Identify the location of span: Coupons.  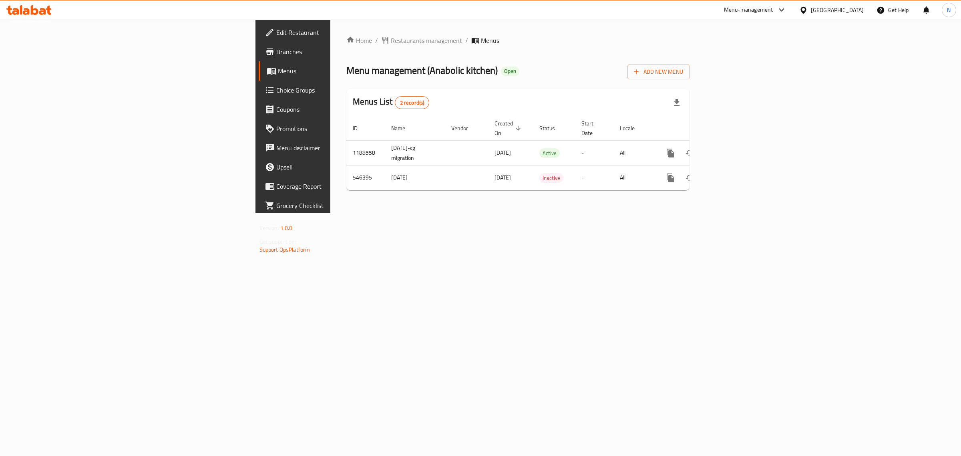
(343, 109).